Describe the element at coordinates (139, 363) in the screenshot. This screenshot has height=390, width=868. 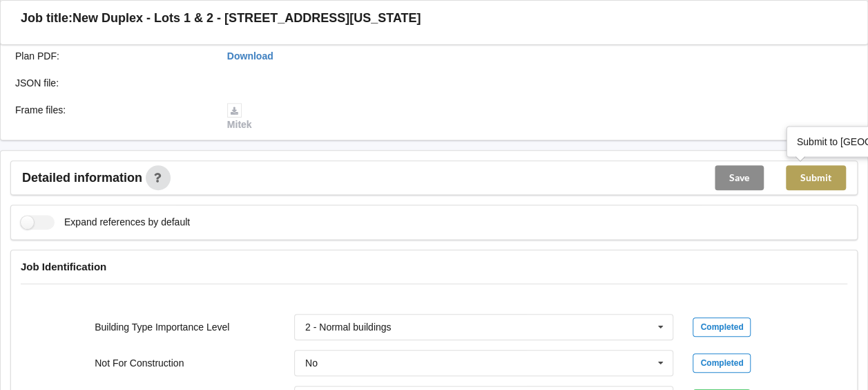
I see `label: Not For Construction` at that location.